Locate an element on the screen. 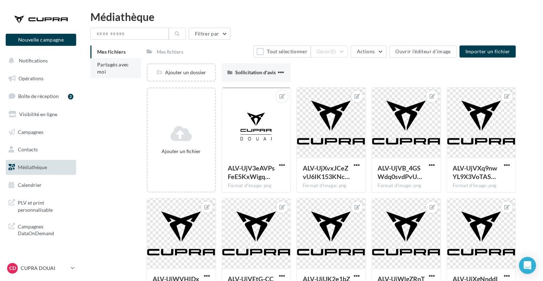 Image resolution: width=543 pixels, height=281 pixels. span: Campagnes is located at coordinates (31, 132).